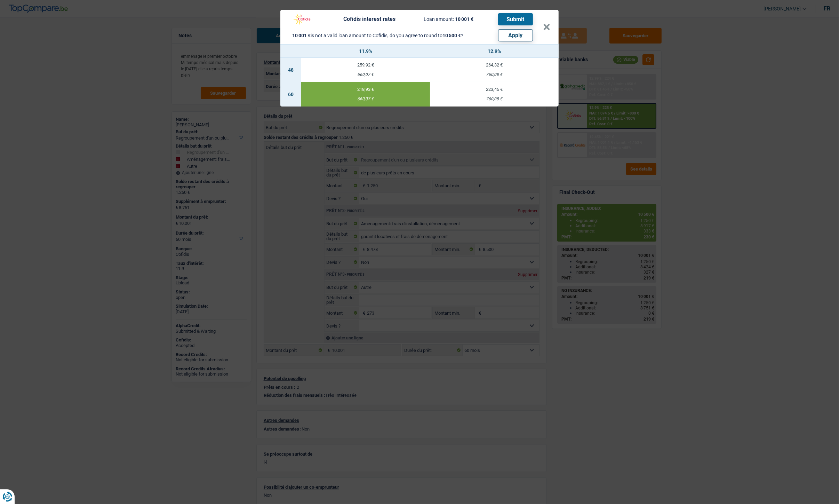 The height and width of the screenshot is (504, 839). I want to click on div: 223,45 €, so click(494, 89).